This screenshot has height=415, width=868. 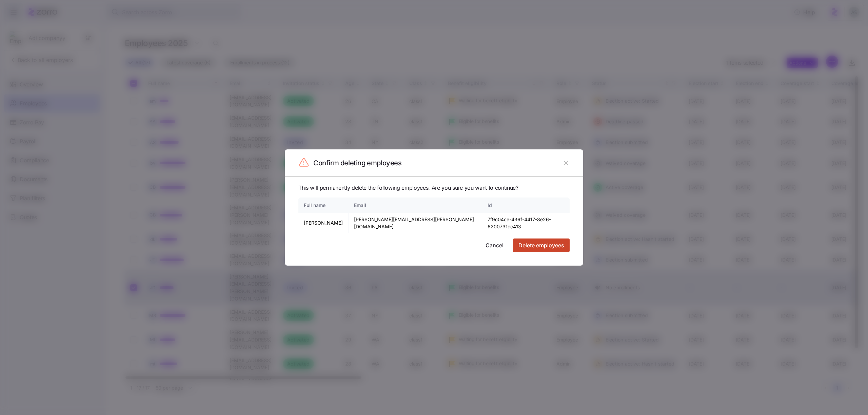 What do you see at coordinates (494, 246) in the screenshot?
I see `button: Cancel` at bounding box center [494, 246].